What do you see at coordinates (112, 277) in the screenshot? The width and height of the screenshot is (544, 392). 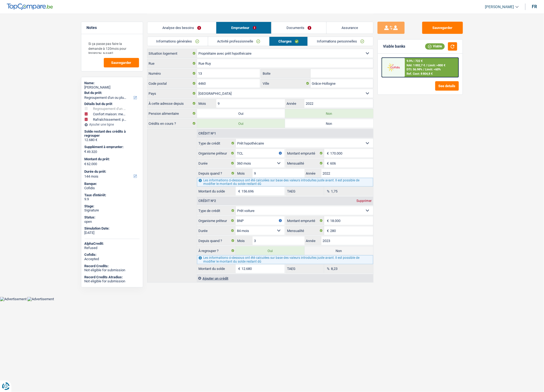 I see `div: Record Credits Atradius:` at bounding box center [112, 277].